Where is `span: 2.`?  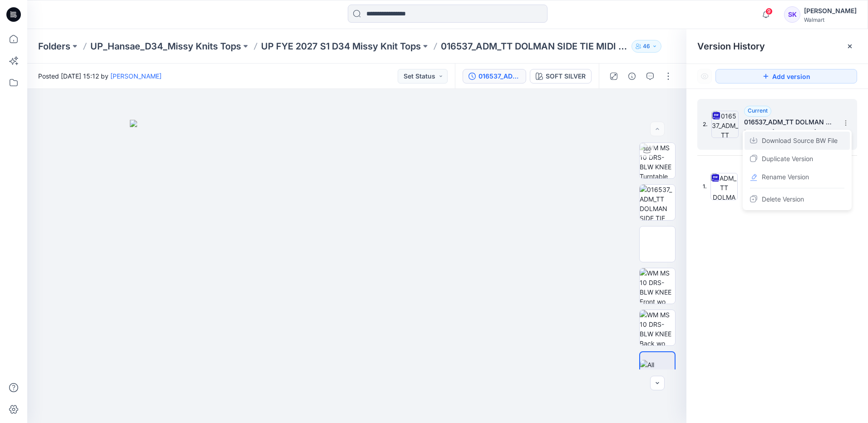
span: 2. is located at coordinates (705, 124).